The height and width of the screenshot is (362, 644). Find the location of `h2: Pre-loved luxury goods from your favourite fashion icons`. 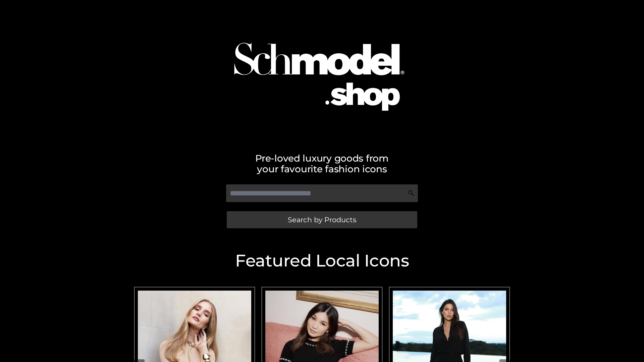

h2: Pre-loved luxury goods from your favourite fashion icons is located at coordinates (322, 164).